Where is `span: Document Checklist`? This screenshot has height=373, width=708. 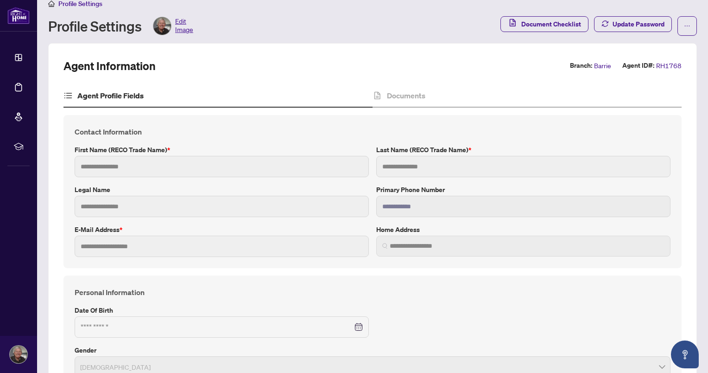 span: Document Checklist is located at coordinates (551, 24).